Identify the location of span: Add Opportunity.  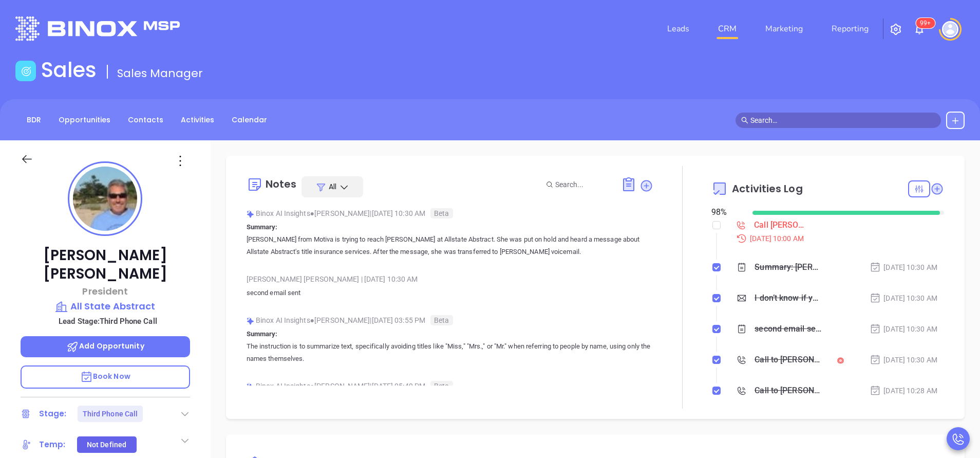
(106, 346).